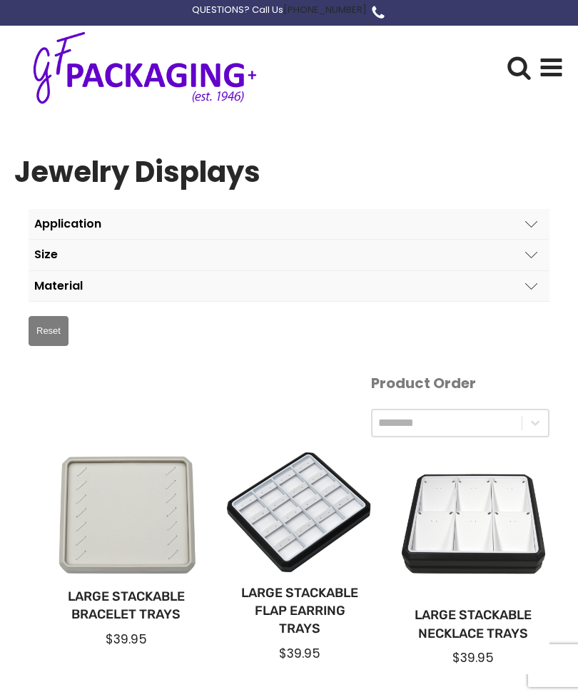 The width and height of the screenshot is (578, 697). What do you see at coordinates (58, 286) in the screenshot?
I see `div: Material` at bounding box center [58, 286].